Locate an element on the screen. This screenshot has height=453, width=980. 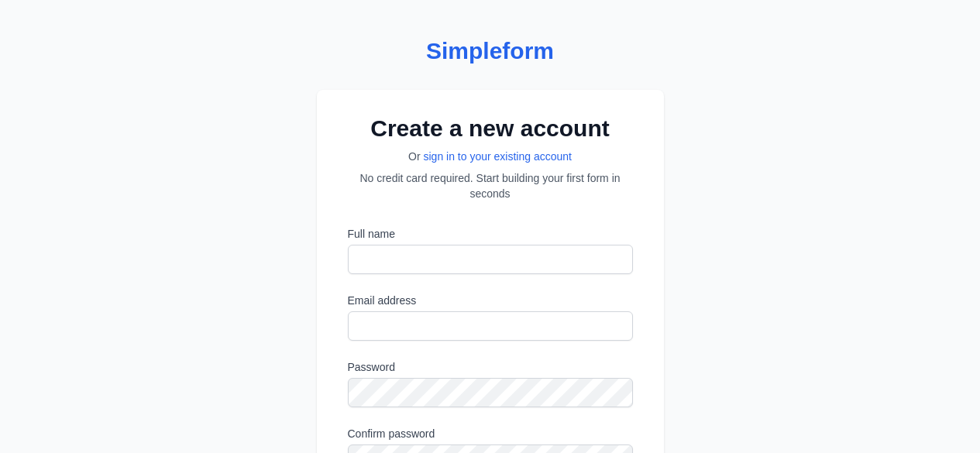
label: Password is located at coordinates (490, 366).